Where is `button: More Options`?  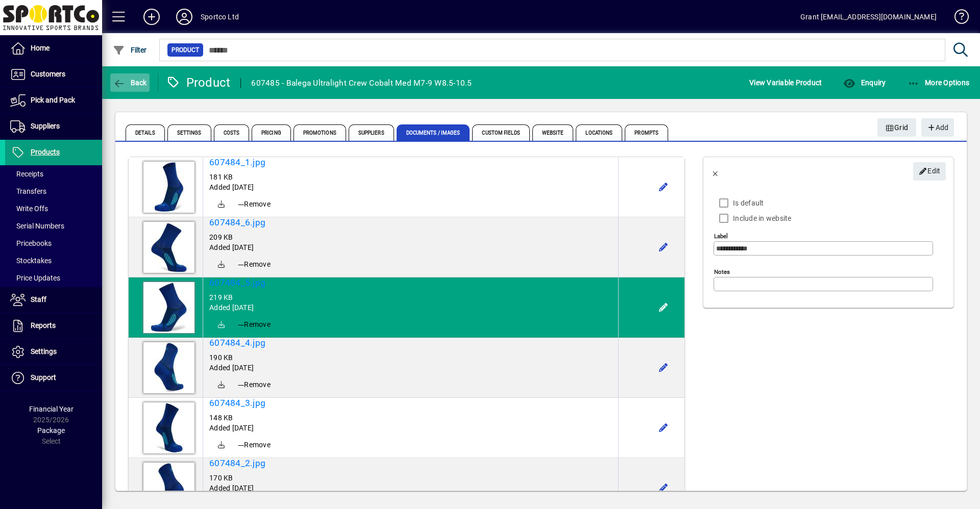
button: More Options is located at coordinates (938, 82).